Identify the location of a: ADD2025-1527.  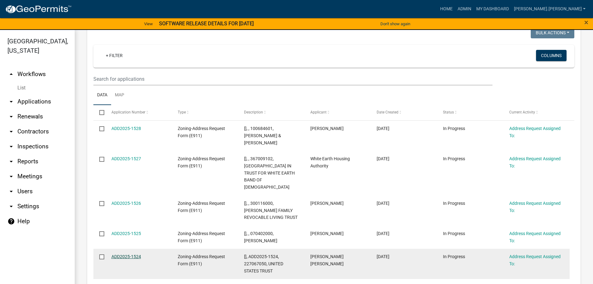
(126, 159).